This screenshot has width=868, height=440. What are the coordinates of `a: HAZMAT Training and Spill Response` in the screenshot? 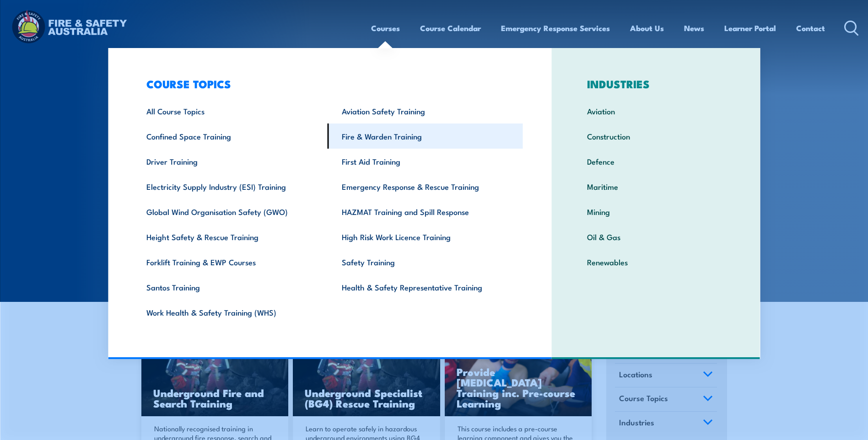 It's located at (425, 211).